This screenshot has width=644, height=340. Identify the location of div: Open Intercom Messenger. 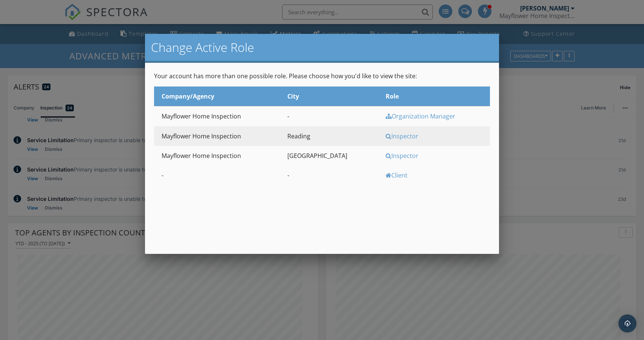
(627, 323).